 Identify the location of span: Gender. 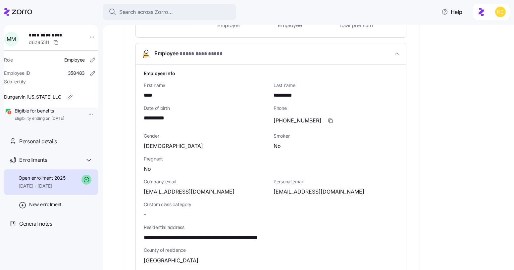
(206, 136).